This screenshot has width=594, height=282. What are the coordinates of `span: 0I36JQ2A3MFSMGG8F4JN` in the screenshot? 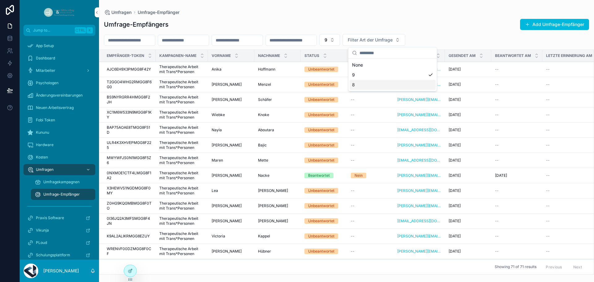 It's located at (129, 221).